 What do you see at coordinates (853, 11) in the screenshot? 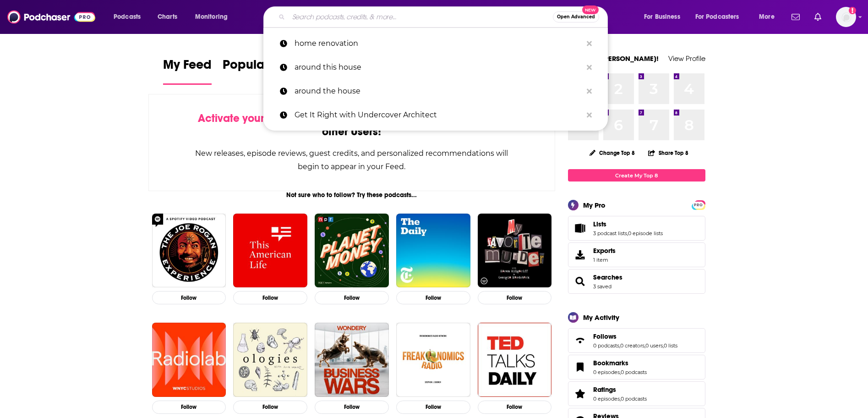
I see `svg: Add a profile image` at bounding box center [853, 11].